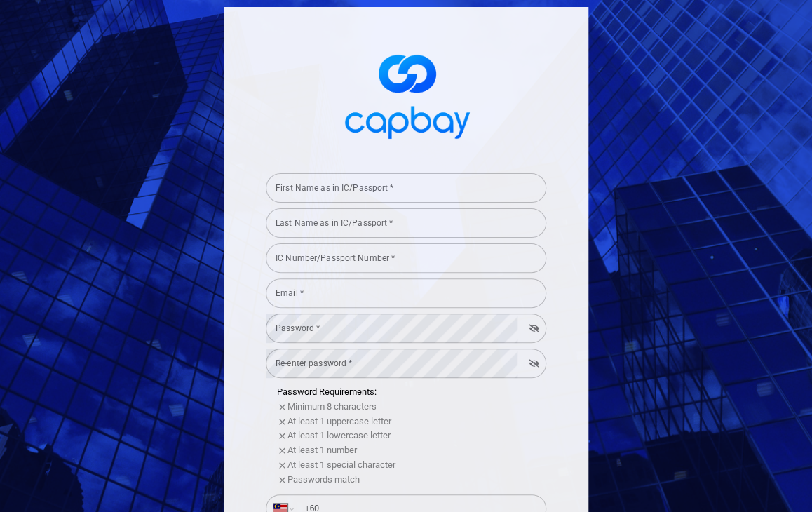 This screenshot has height=512, width=812. Describe the element at coordinates (339, 435) in the screenshot. I see `span: At least 1 lowercase letter` at that location.